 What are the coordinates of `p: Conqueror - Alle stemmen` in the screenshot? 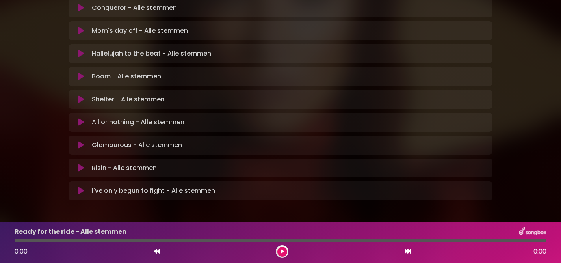 It's located at (134, 8).